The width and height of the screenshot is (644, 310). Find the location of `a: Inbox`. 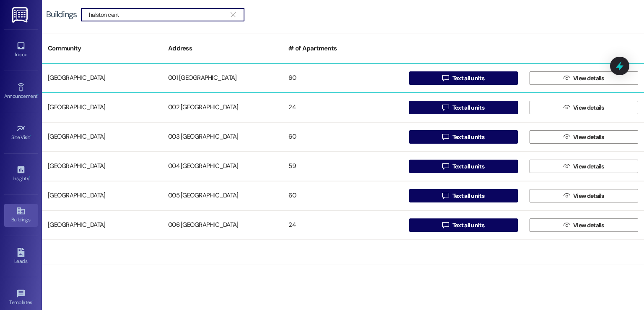

a: Inbox is located at coordinates (21, 50).